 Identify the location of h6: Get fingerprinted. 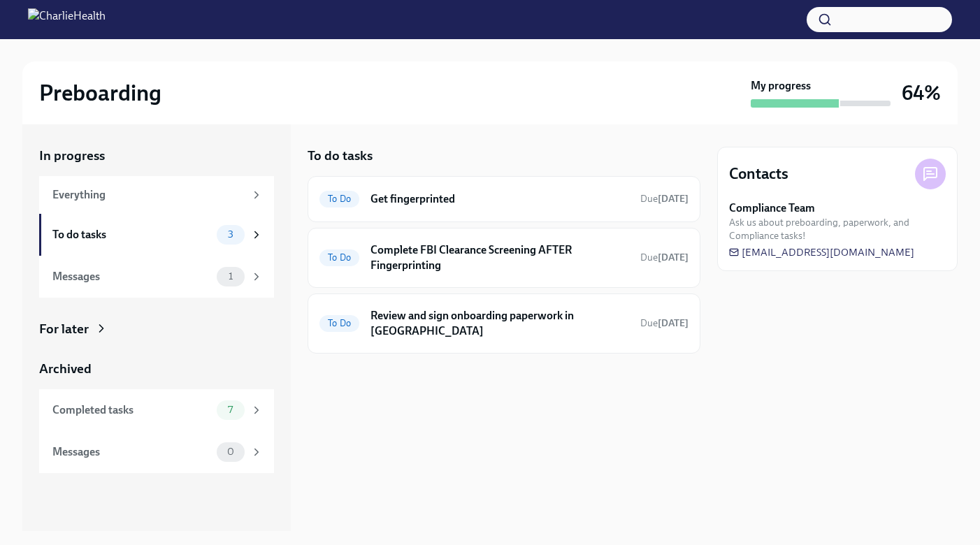
(500, 199).